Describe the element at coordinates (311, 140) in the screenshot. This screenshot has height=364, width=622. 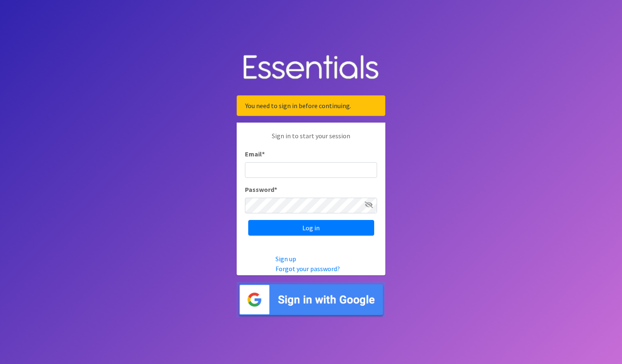
I see `p: Sign in to start your session` at that location.